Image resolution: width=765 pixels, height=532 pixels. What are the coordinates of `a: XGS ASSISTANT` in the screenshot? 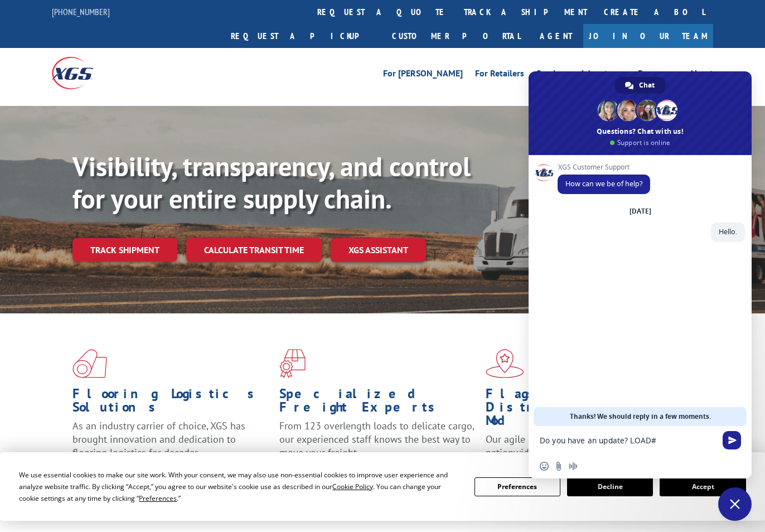 It's located at (378, 250).